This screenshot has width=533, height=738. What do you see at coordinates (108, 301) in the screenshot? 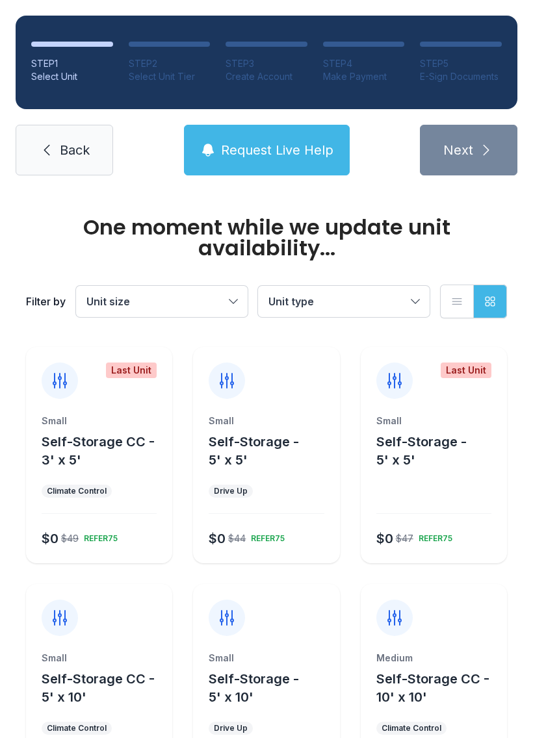
I see `span: Unit size` at bounding box center [108, 301].